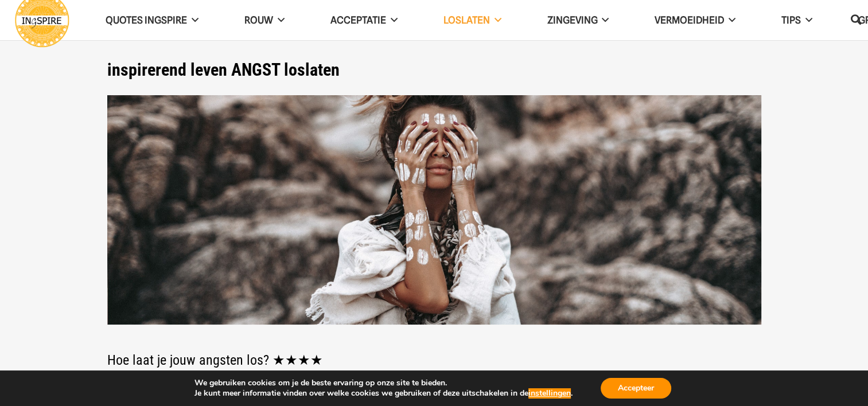 This screenshot has height=406, width=868. Describe the element at coordinates (466, 20) in the screenshot. I see `span: Loslaten` at that location.